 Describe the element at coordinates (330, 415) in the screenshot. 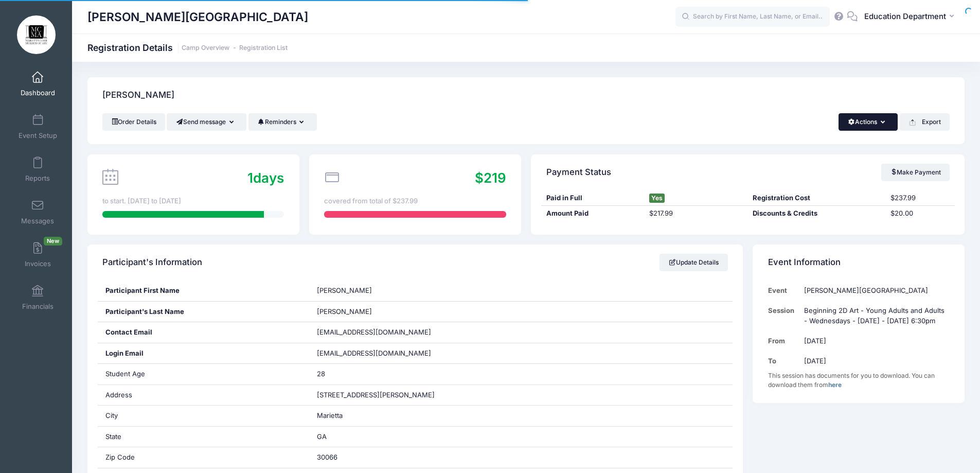

I see `span: Marietta` at that location.